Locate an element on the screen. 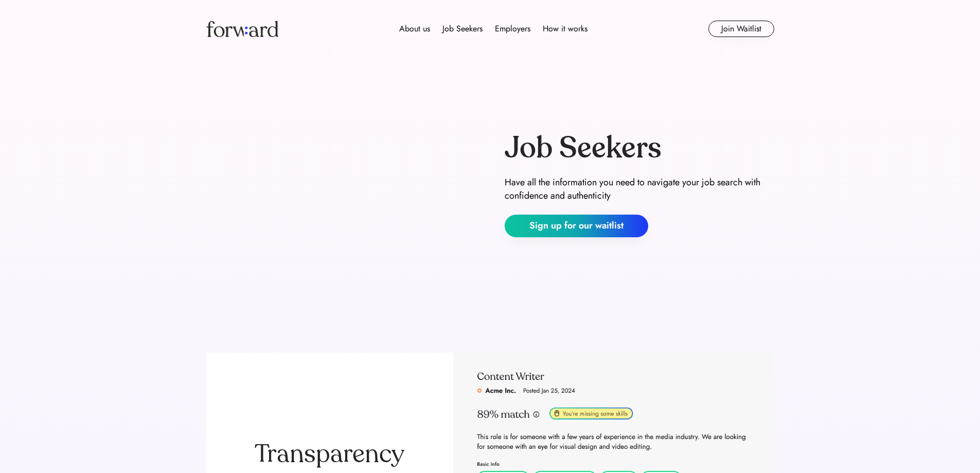 The image size is (980, 473). img: Forward logo is located at coordinates (243, 29).